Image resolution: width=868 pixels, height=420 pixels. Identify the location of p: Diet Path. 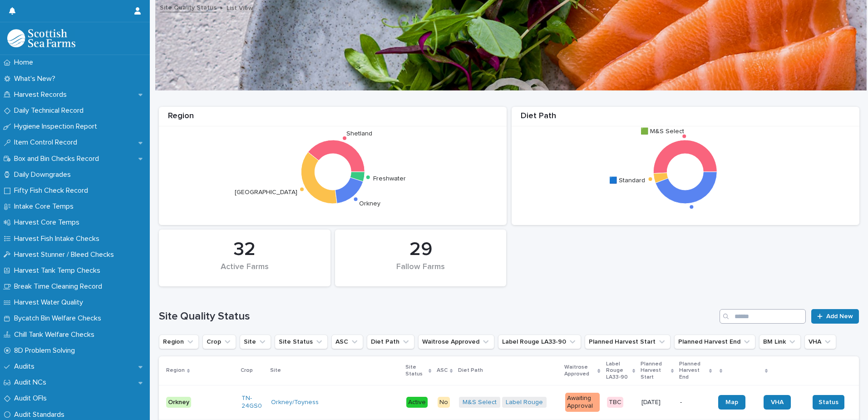
(470, 371).